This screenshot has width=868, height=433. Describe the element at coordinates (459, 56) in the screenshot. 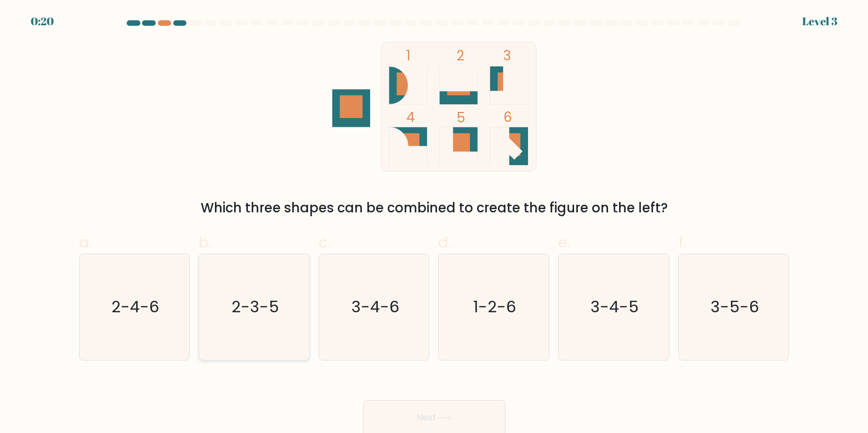

I see `tspan: 2` at that location.